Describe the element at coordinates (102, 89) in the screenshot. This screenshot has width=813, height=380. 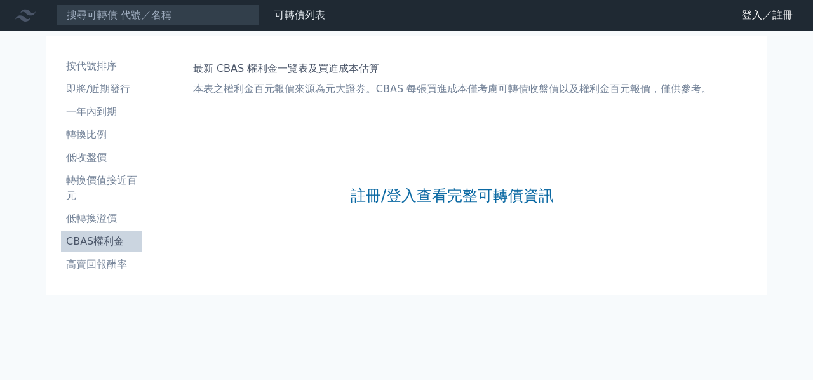
I see `a: 即將/近期發行` at that location.